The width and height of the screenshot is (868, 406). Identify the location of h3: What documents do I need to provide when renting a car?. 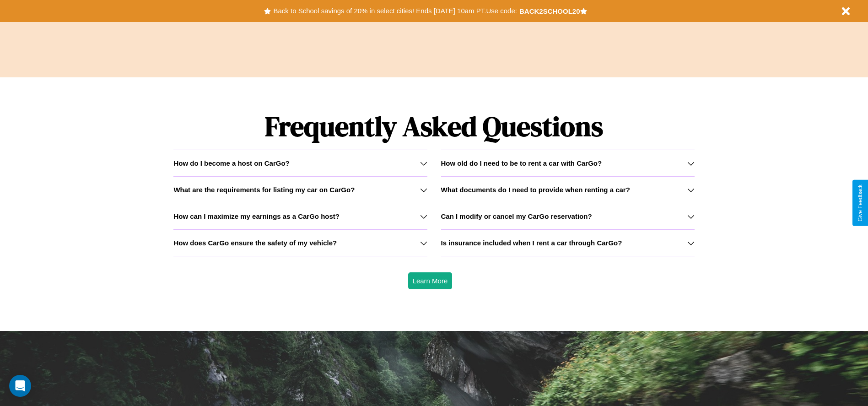
(535, 190).